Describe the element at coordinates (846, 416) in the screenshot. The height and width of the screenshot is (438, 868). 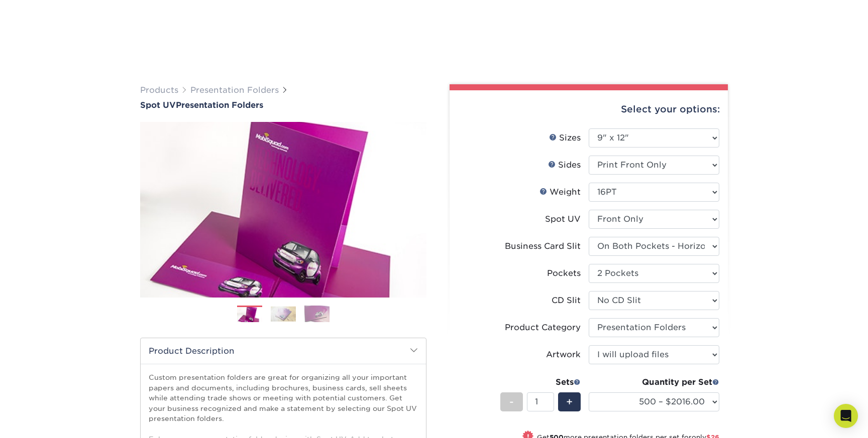
I see `div: Open Intercom Messenger` at that location.